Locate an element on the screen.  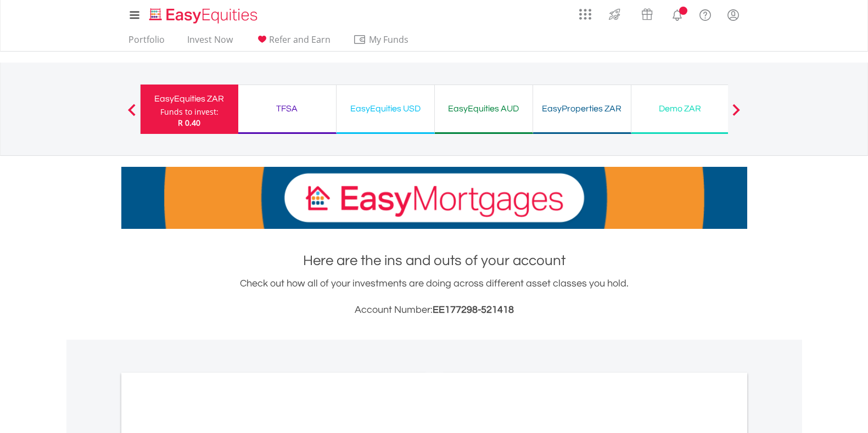
h1: Here are the ins and outs of your account is located at coordinates (434, 261).